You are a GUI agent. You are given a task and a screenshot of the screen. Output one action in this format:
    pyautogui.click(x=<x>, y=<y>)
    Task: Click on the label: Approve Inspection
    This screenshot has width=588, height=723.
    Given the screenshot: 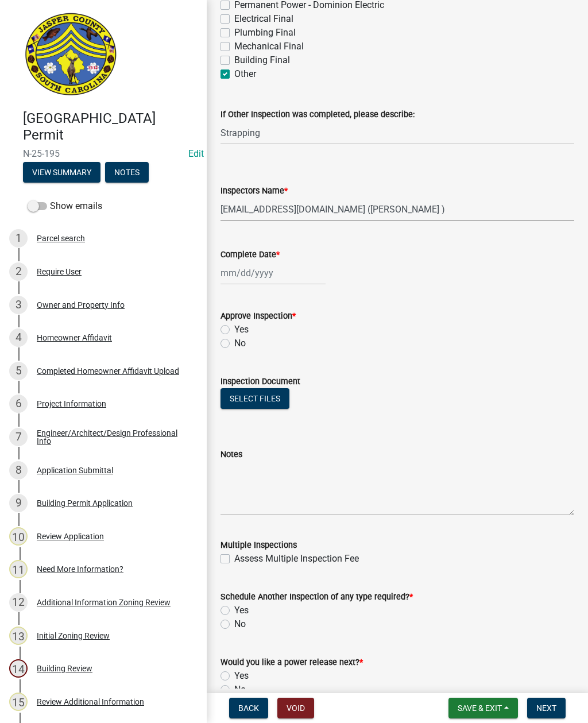 What is the action you would take?
    pyautogui.click(x=258, y=317)
    